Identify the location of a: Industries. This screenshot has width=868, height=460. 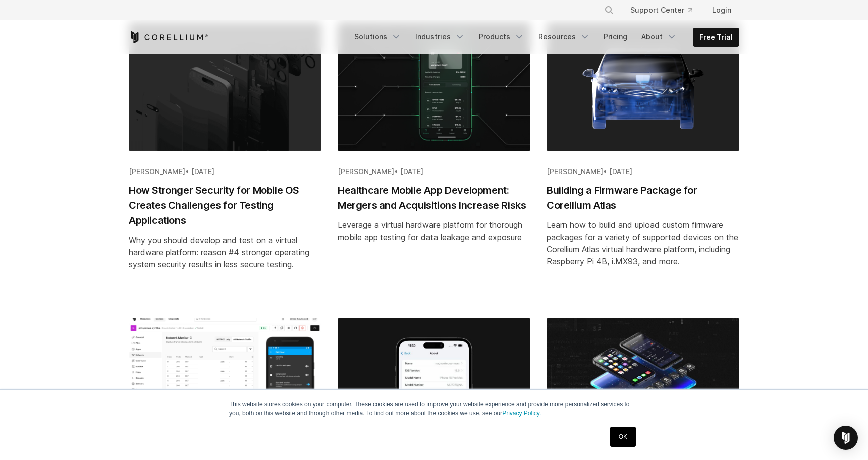
(440, 36).